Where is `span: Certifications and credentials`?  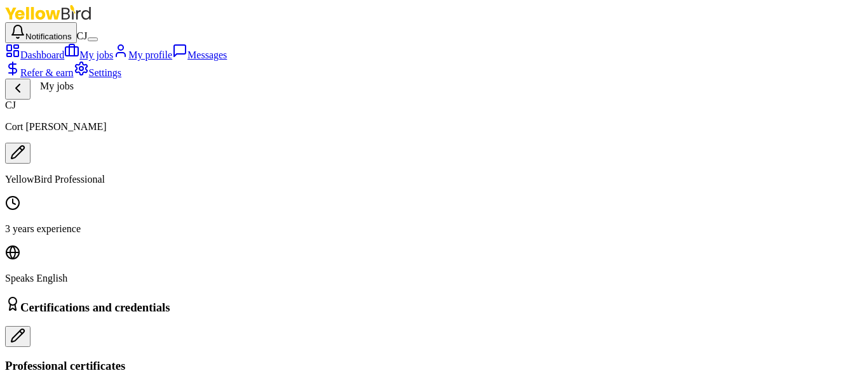 span: Certifications and credentials is located at coordinates (96, 307).